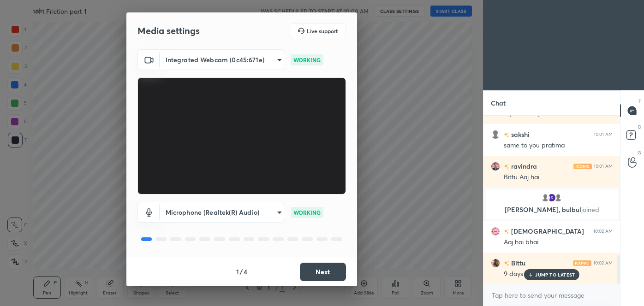 The height and width of the screenshot is (306, 644). I want to click on img: d02deea1aa3a43c49aeb4f7de2bf2db1.jpg, so click(495, 231).